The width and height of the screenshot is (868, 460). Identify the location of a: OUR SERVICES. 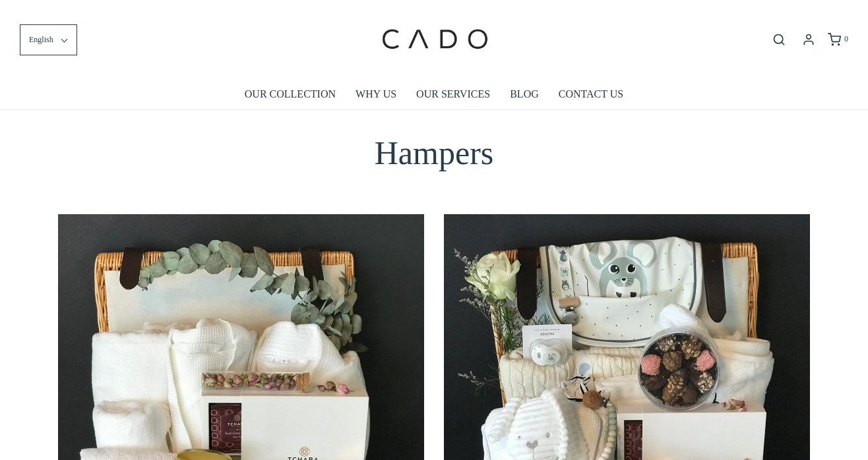
(453, 94).